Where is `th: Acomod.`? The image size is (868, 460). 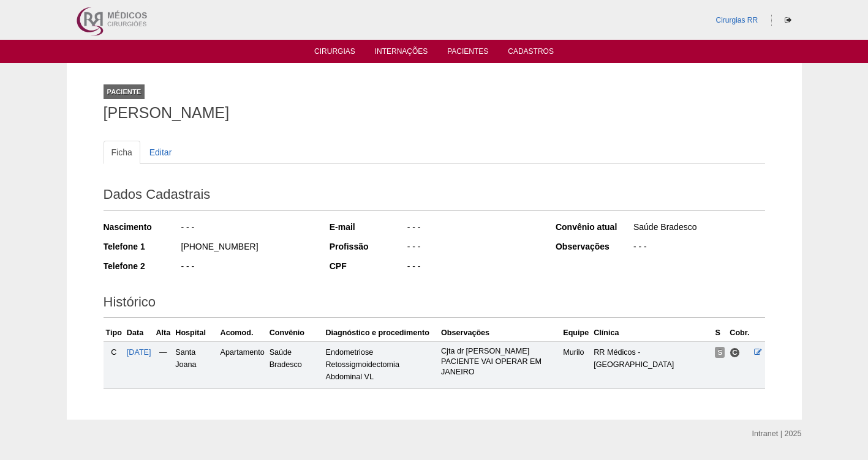 th: Acomod. is located at coordinates (242, 333).